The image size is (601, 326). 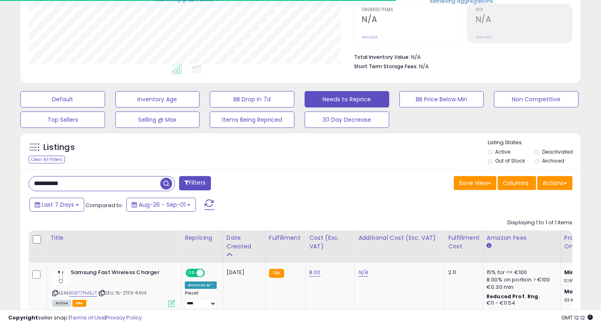 I want to click on div: Amazon AI *, so click(x=201, y=286).